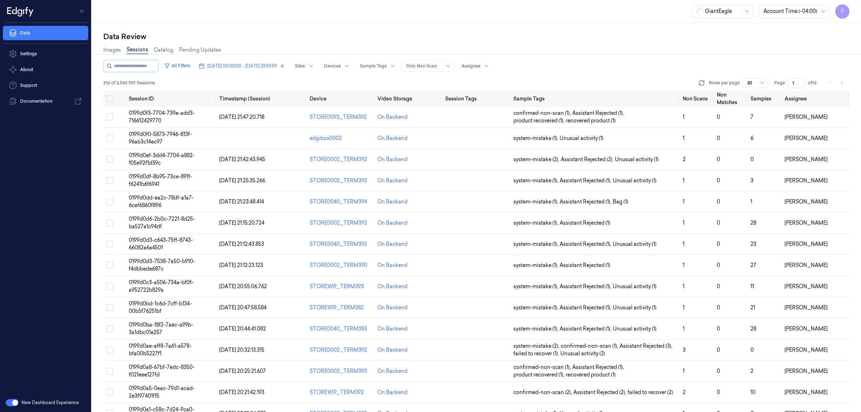 The image size is (861, 412). Describe the element at coordinates (341, 286) in the screenshot. I see `div: STORE1619_TERM393` at that location.